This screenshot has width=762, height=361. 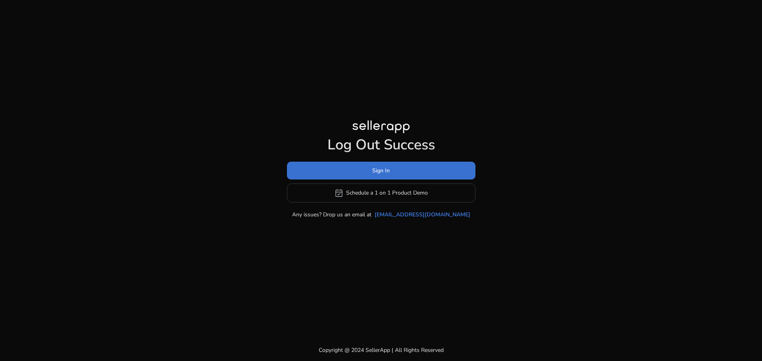 What do you see at coordinates (381, 171) in the screenshot?
I see `span: Sign In` at bounding box center [381, 171].